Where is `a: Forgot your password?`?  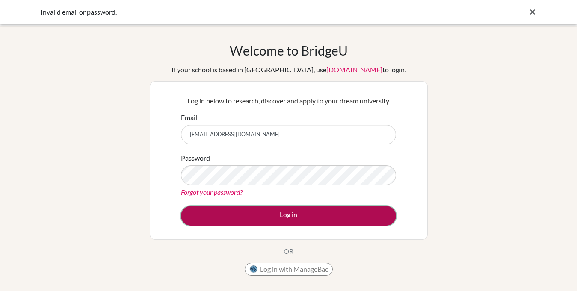
a: Forgot your password? is located at coordinates (212, 192).